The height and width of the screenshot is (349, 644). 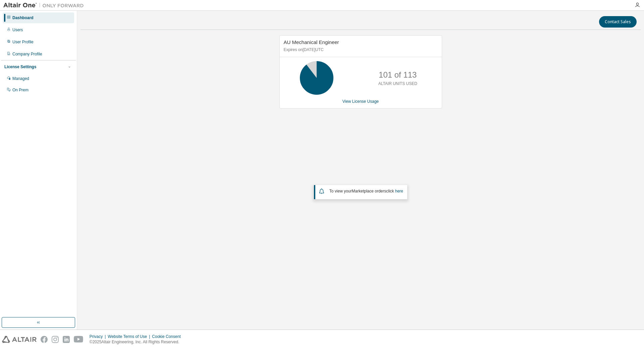 What do you see at coordinates (311, 42) in the screenshot?
I see `span: AU Mechanical Engineer` at bounding box center [311, 42].